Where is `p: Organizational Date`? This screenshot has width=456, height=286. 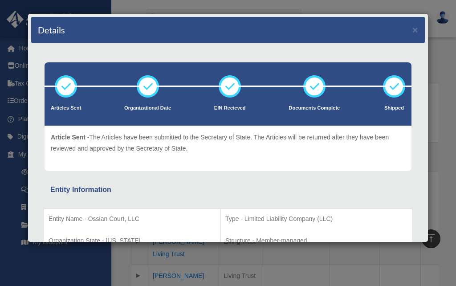 p: Organizational Date is located at coordinates (148, 108).